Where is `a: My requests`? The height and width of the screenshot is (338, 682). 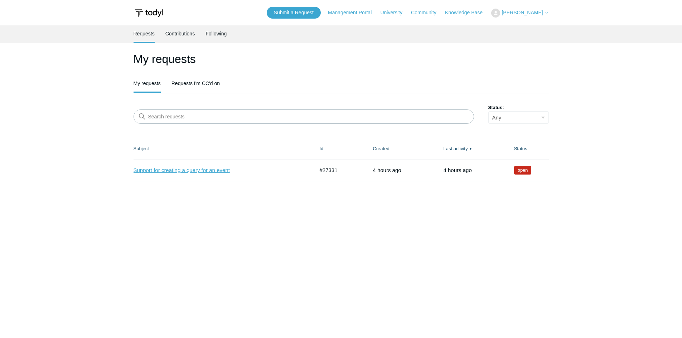 a: My requests is located at coordinates (147, 83).